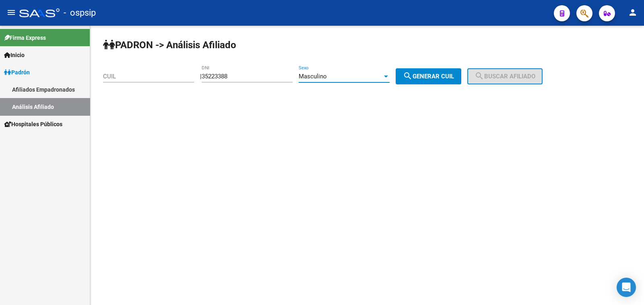 The image size is (644, 305). What do you see at coordinates (33, 124) in the screenshot?
I see `span: Hospitales Públicos` at bounding box center [33, 124].